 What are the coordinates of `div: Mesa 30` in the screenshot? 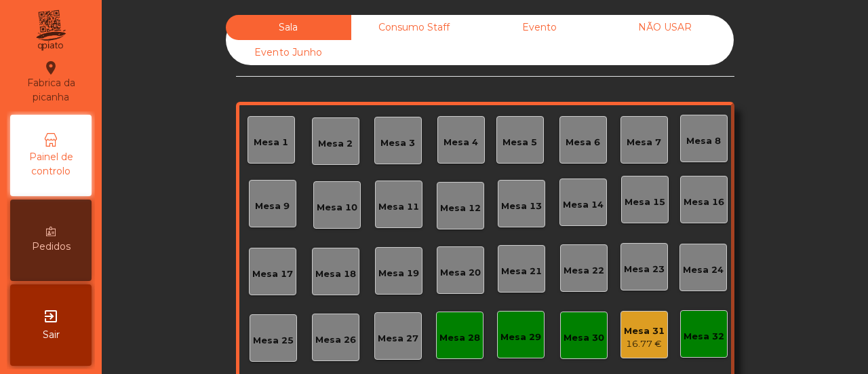 It's located at (584, 338).